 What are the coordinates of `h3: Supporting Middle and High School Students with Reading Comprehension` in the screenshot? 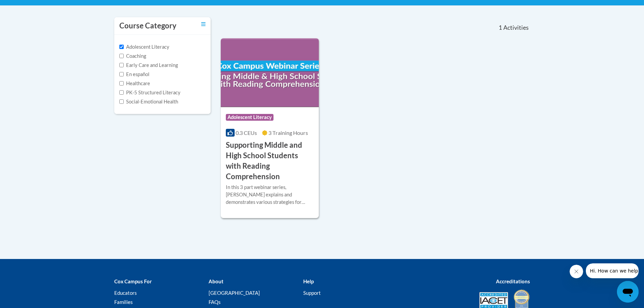 It's located at (270, 161).